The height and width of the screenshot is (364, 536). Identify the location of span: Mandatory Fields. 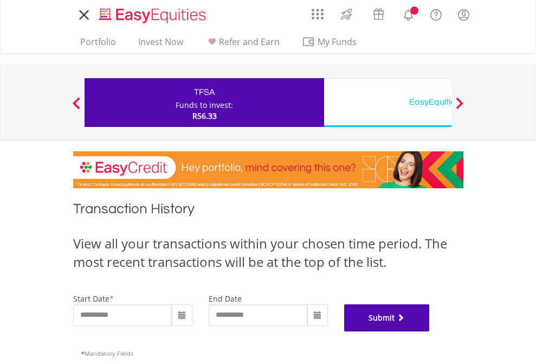
(107, 353).